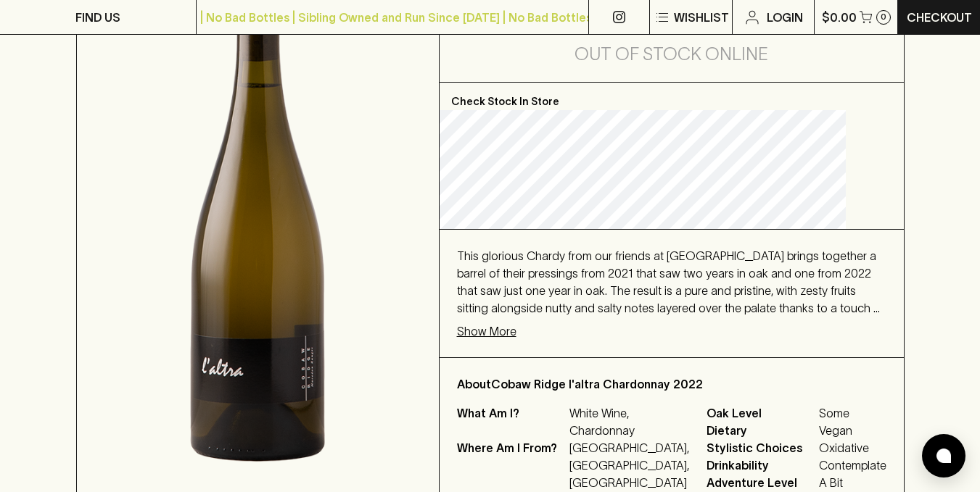  What do you see at coordinates (670, 54) in the screenshot?
I see `h5: Out of Stock Online` at bounding box center [670, 54].